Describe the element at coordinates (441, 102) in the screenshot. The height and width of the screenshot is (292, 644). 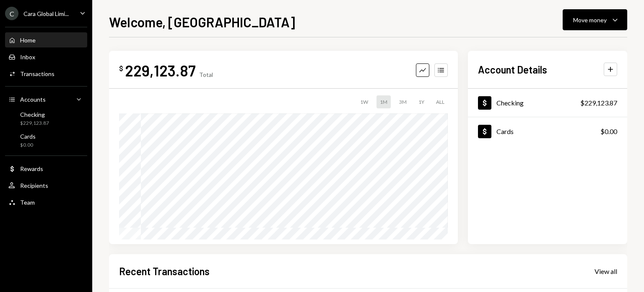
I see `div: ALL` at that location.